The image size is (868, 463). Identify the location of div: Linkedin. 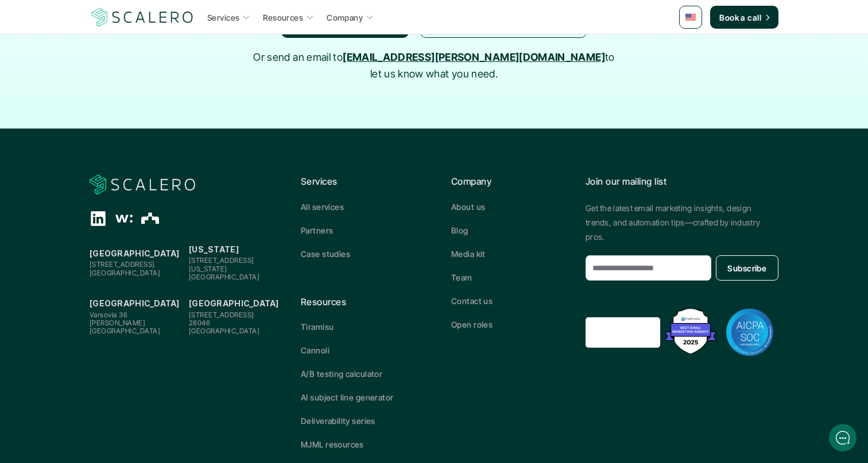
(98, 218).